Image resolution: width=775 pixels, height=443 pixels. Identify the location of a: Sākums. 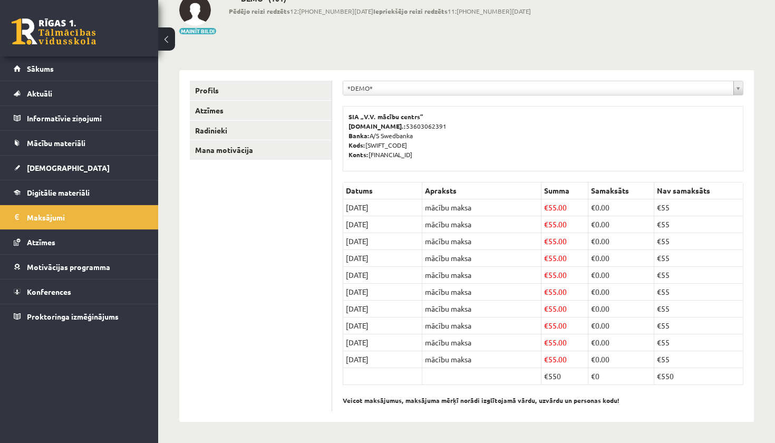
(79, 69).